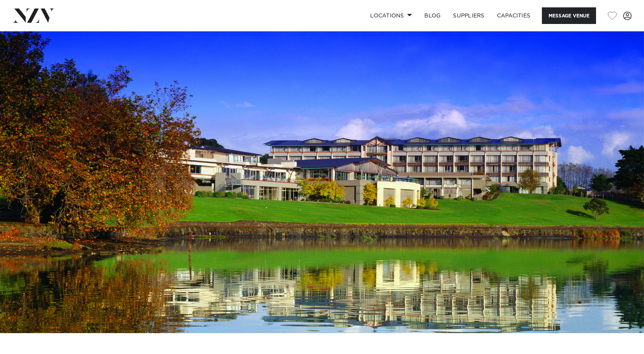 The height and width of the screenshot is (354, 644). What do you see at coordinates (391, 15) in the screenshot?
I see `a: Locations` at bounding box center [391, 15].